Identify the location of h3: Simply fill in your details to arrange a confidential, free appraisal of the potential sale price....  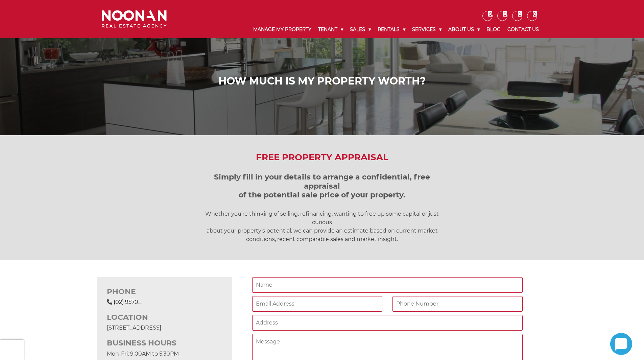
(322, 186).